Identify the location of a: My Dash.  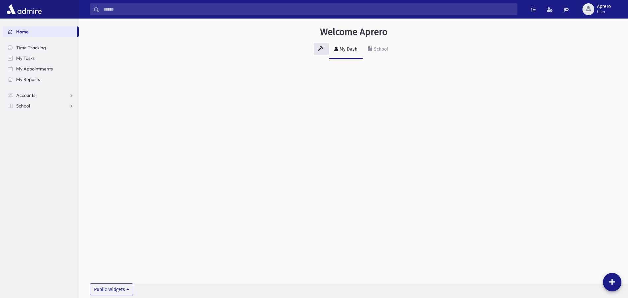
(346, 50).